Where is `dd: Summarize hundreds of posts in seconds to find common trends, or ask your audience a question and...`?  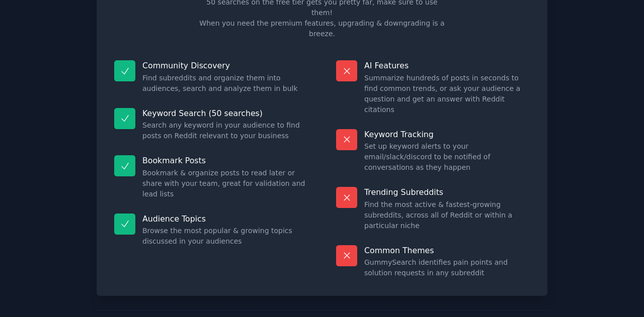 dd: Summarize hundreds of posts in seconds to find common trends, or ask your audience a question and... is located at coordinates (446, 94).